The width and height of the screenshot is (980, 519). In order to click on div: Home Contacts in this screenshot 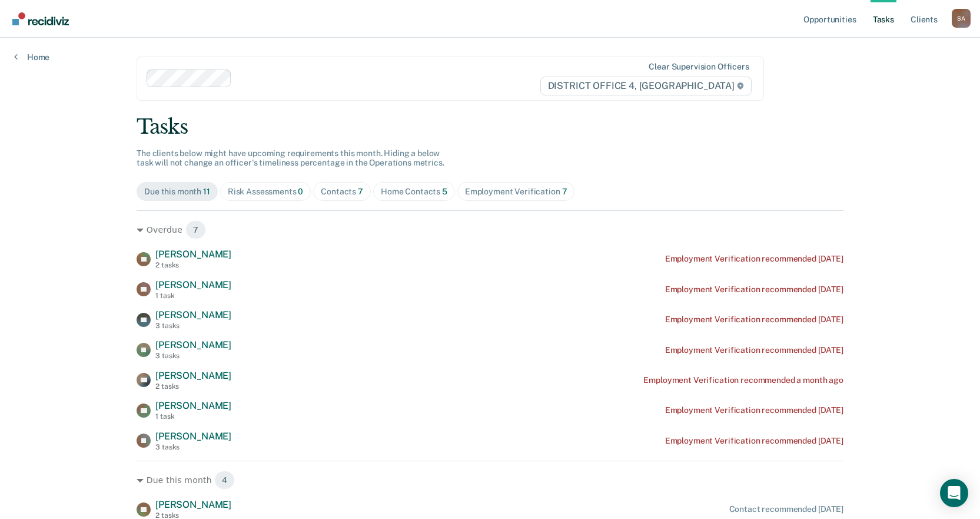, I will do `click(413, 191)`.